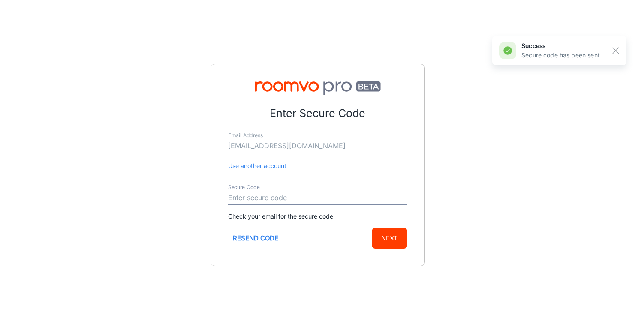  I want to click on button: Next, so click(389, 238).